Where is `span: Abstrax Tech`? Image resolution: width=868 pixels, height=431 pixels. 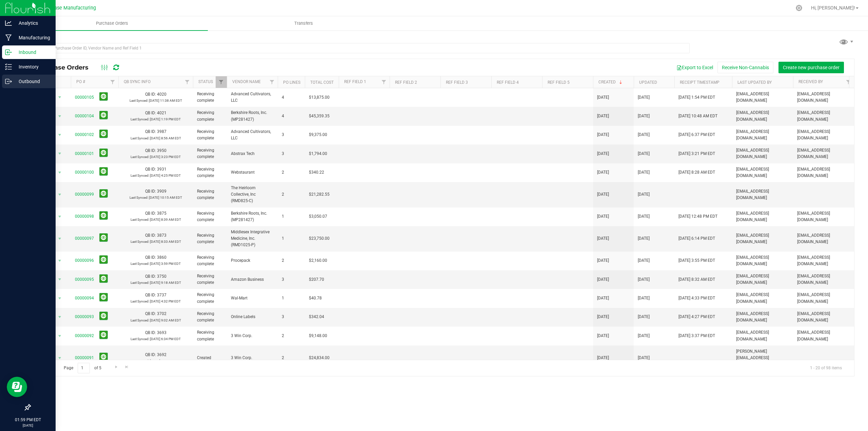 span: Abstrax Tech is located at coordinates (252, 154).